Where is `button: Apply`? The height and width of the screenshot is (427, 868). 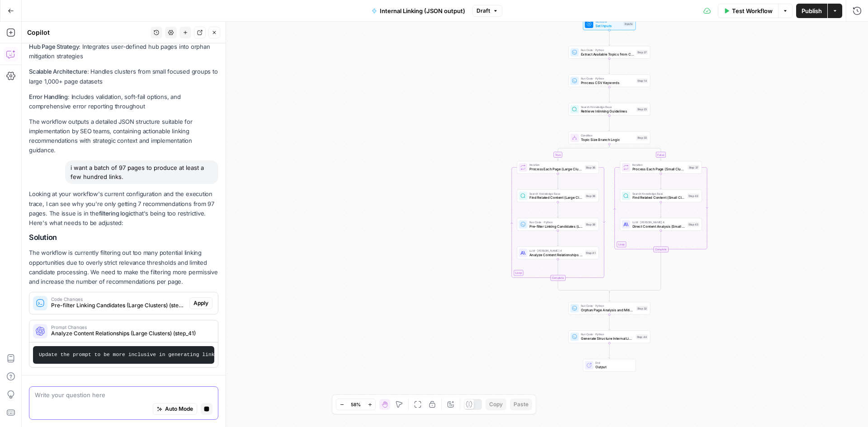 button: Apply is located at coordinates (201, 303).